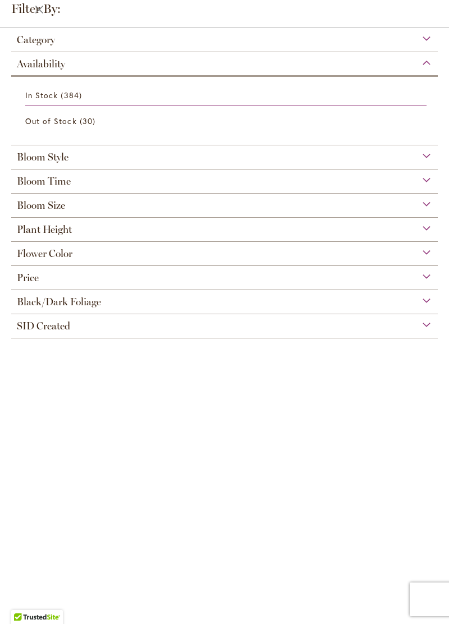 The height and width of the screenshot is (624, 449). What do you see at coordinates (42, 95) in the screenshot?
I see `span: In Stock` at bounding box center [42, 95].